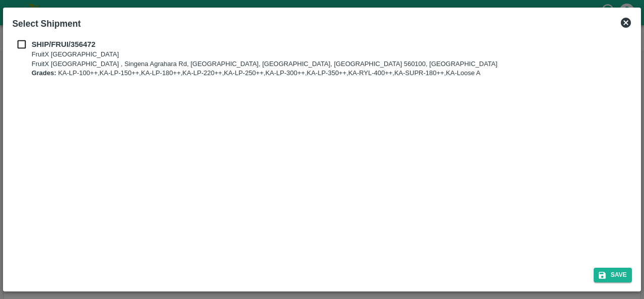 The height and width of the screenshot is (299, 644). I want to click on button: Save, so click(613, 274).